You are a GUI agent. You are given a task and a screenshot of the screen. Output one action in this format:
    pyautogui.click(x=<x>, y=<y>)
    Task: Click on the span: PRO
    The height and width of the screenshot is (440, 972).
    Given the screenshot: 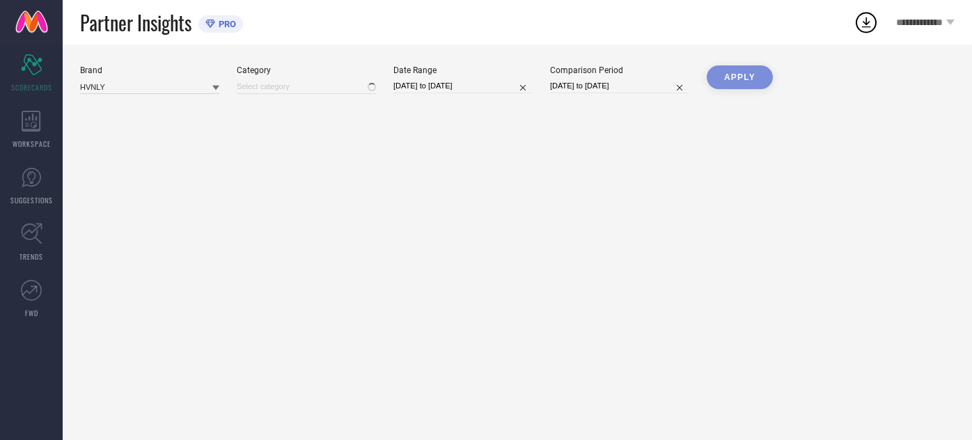 What is the action you would take?
    pyautogui.click(x=226, y=24)
    